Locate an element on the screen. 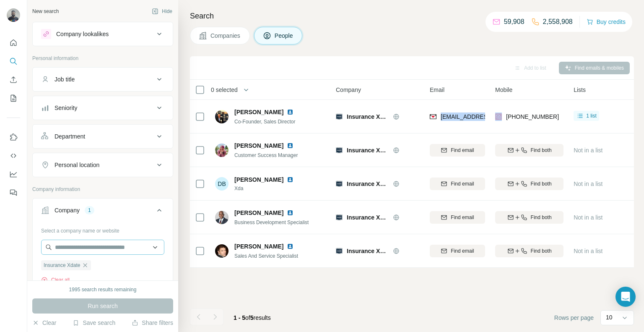  img: provider findymail logo is located at coordinates (433, 117).